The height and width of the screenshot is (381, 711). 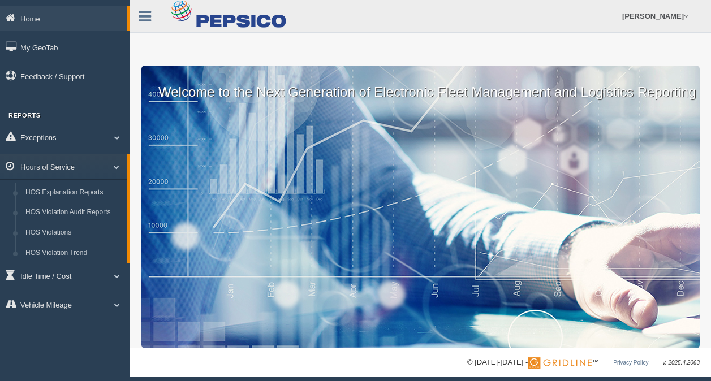 I want to click on a: HOS Violations, so click(x=74, y=233).